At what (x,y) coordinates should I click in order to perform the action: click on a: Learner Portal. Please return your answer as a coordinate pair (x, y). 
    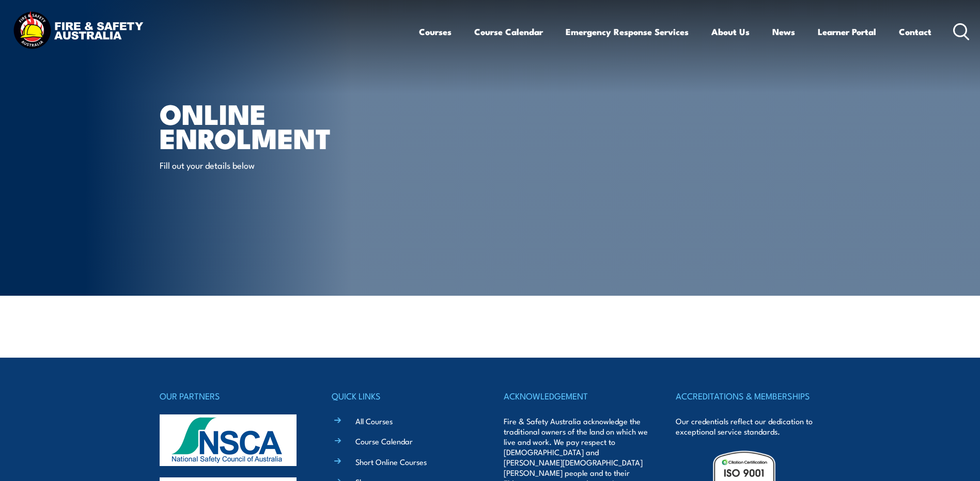
    Looking at the image, I should click on (847, 32).